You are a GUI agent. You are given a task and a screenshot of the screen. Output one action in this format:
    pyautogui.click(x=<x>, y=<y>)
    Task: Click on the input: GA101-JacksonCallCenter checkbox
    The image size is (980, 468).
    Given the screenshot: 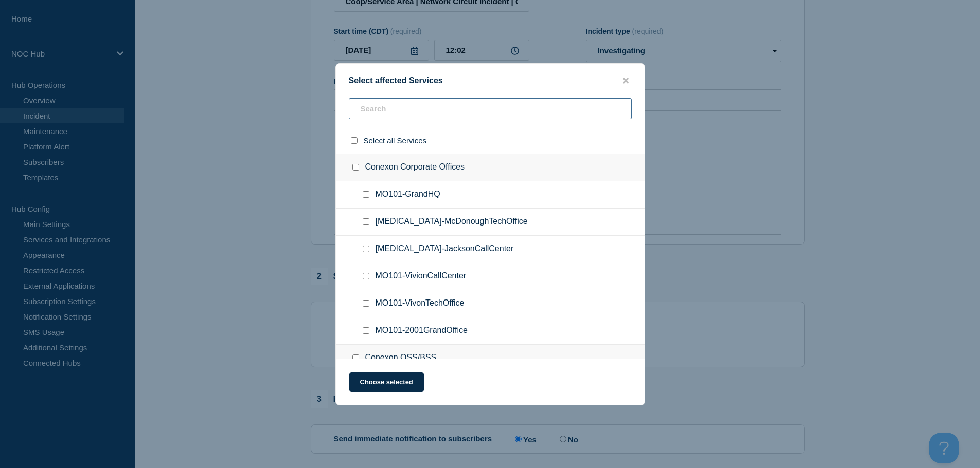 What is the action you would take?
    pyautogui.click(x=366, y=249)
    